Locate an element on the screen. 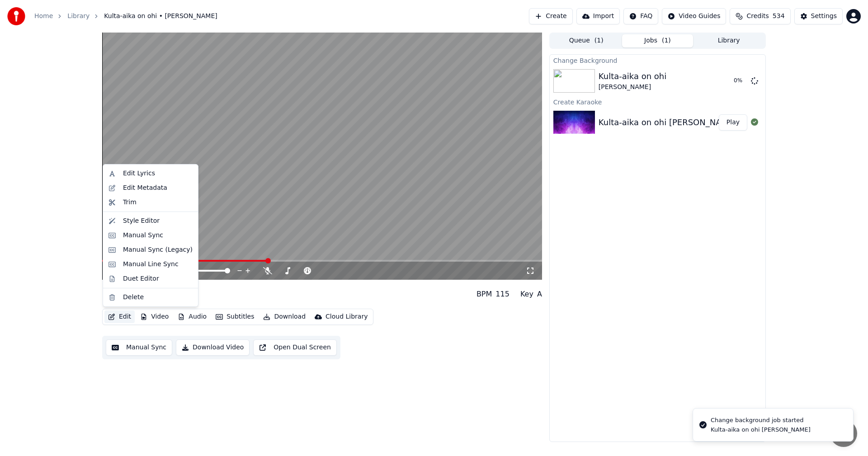 The width and height of the screenshot is (868, 456). div: Manual Sync is located at coordinates (143, 235).